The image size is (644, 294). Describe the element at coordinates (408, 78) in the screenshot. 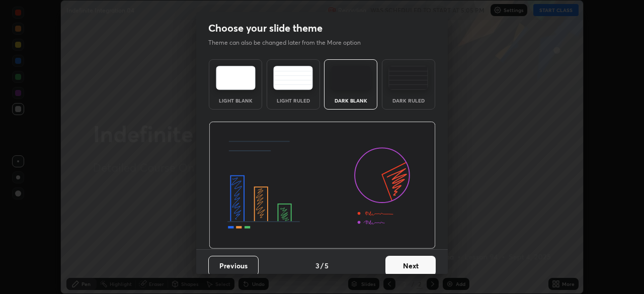

I see `img: darkRuledTheme.de295e13.svg` at that location.